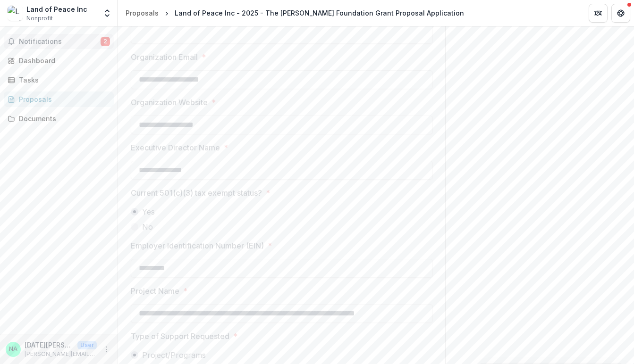 This screenshot has width=634, height=364. Describe the element at coordinates (59, 41) in the screenshot. I see `span: Notifications` at that location.